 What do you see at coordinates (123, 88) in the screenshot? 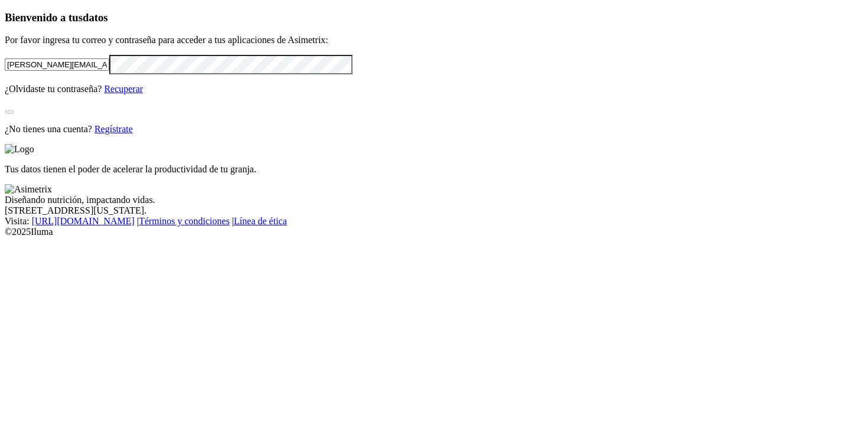
I see `a: Recuperar` at bounding box center [123, 88].